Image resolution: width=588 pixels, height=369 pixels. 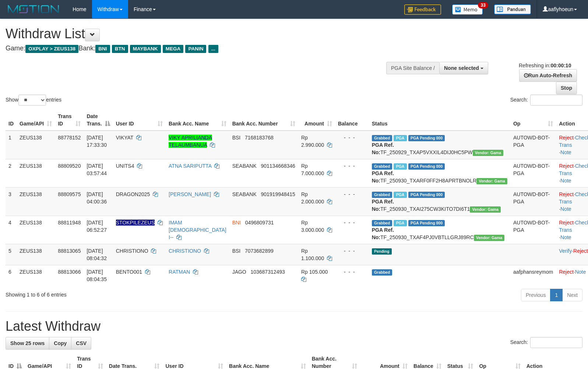 I want to click on span: BNI, so click(x=102, y=49).